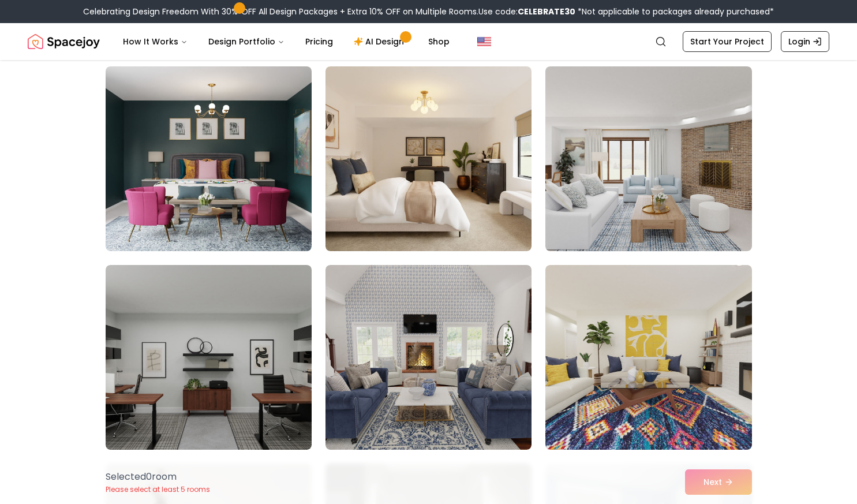 The width and height of the screenshot is (857, 504). Describe the element at coordinates (674, 11) in the screenshot. I see `span: *Not applicable to packages already purchased*` at that location.